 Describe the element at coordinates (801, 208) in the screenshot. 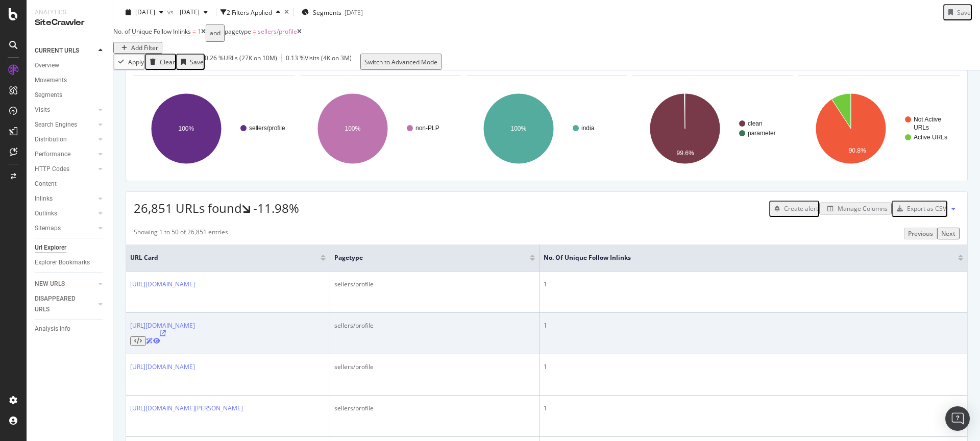

I see `div: Create alert` at that location.